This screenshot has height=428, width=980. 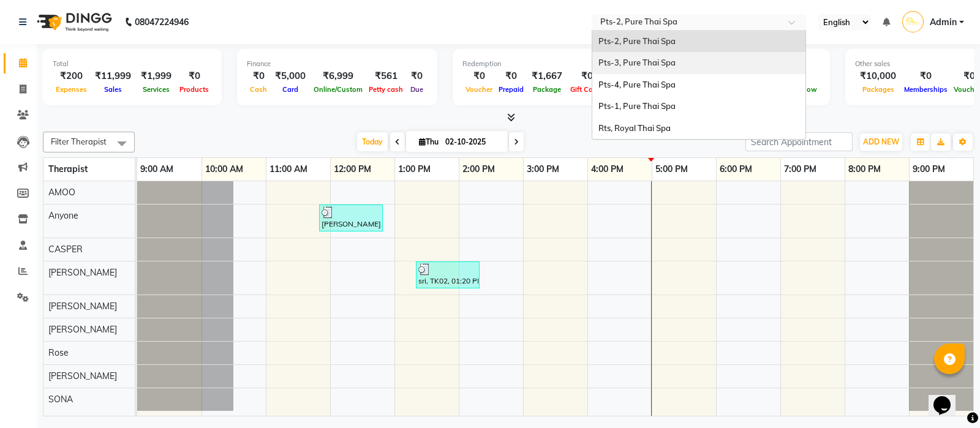 I want to click on span: Therapist, so click(x=68, y=169).